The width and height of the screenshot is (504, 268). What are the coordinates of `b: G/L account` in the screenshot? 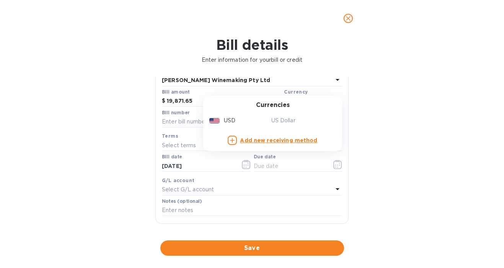 It's located at (178, 180).